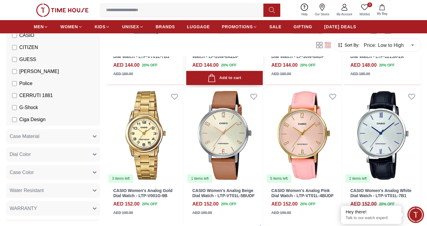 The width and height of the screenshot is (427, 226). I want to click on input: GUESS, so click(14, 60).